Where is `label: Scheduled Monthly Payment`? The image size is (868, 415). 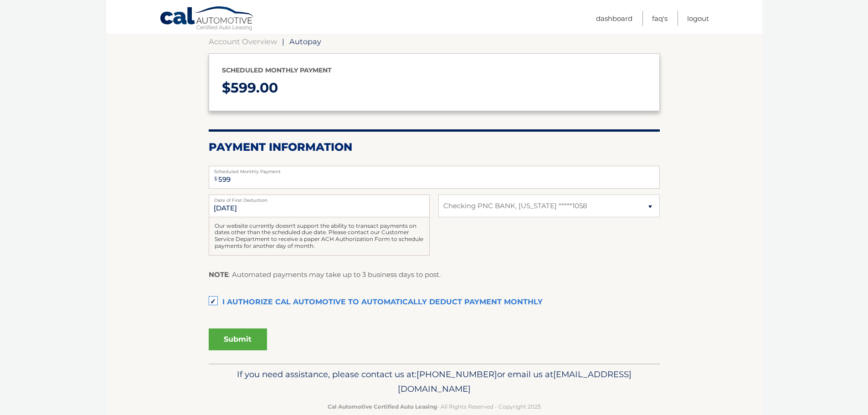
label: Scheduled Monthly Payment is located at coordinates (434, 169).